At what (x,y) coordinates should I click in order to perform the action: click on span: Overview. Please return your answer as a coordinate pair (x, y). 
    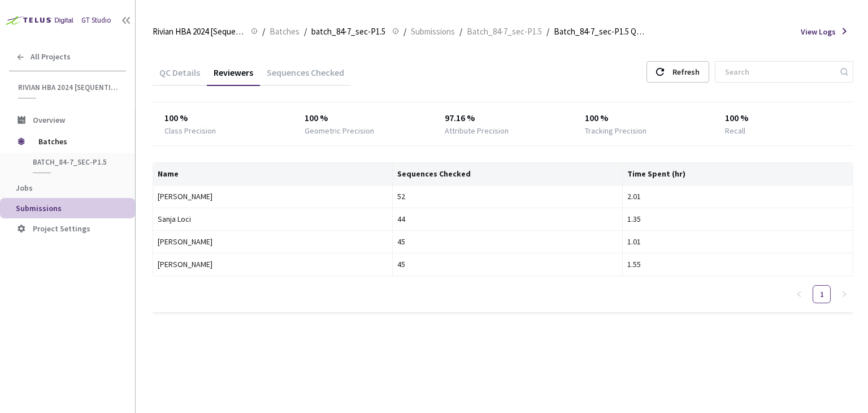
    Looking at the image, I should click on (48, 120).